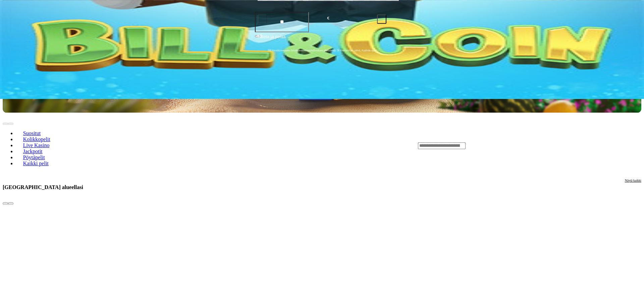 Image resolution: width=644 pixels, height=308 pixels. What do you see at coordinates (34, 157) in the screenshot?
I see `span: Pöytäpelit` at bounding box center [34, 157].